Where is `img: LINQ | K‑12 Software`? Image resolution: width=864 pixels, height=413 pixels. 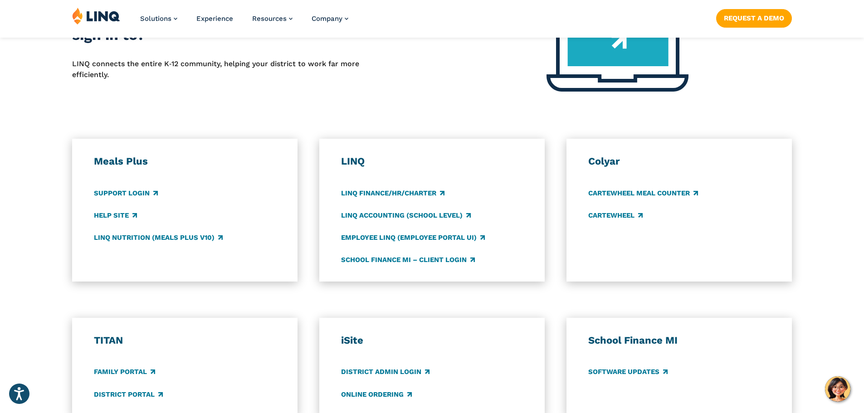
img: LINQ | K‑12 Software is located at coordinates (96, 16).